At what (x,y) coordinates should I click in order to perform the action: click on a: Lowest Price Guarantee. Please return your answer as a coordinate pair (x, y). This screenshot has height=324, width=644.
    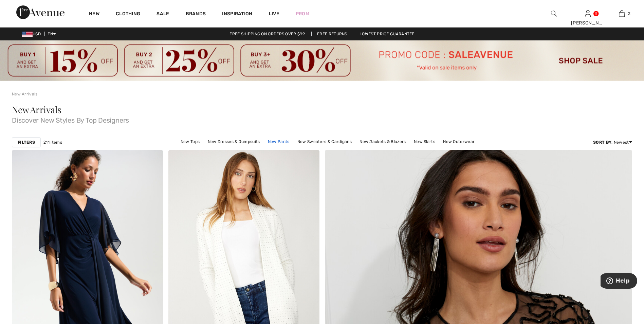
    Looking at the image, I should click on (387, 34).